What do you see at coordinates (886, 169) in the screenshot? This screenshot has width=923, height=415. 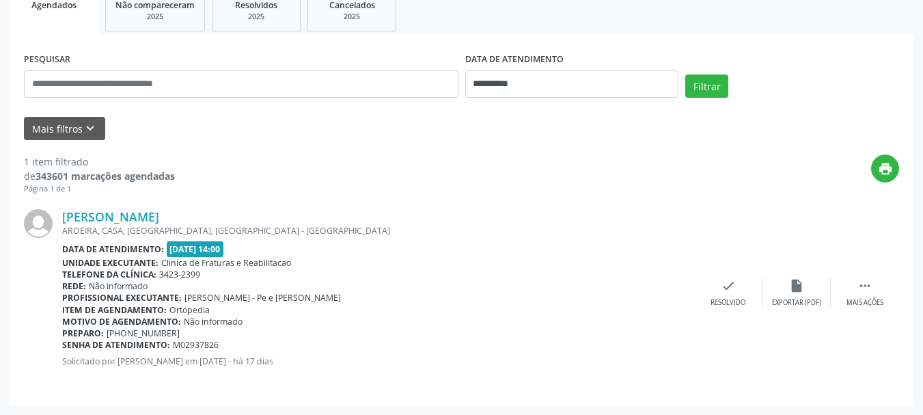 I see `i: print` at bounding box center [886, 169].